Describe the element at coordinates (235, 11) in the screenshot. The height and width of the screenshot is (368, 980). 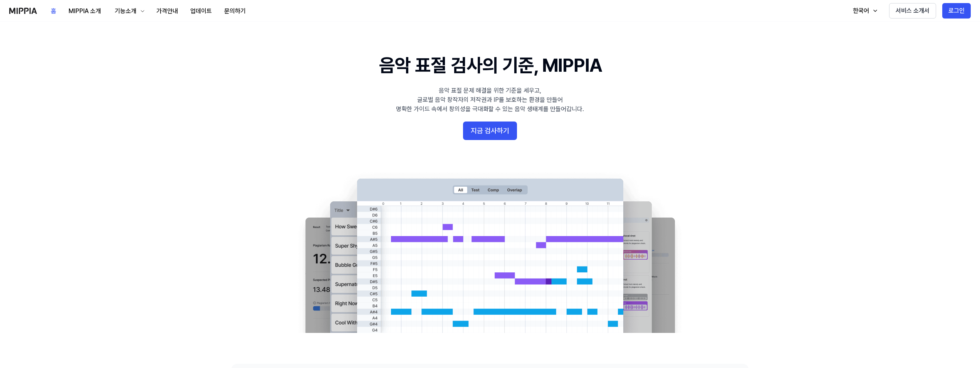
I see `button: 문의하기` at that location.